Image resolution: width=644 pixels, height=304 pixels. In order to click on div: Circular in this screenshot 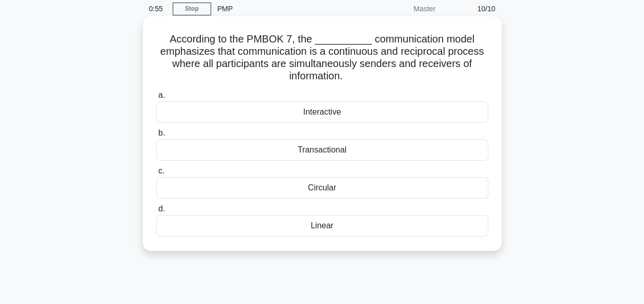, I will do `click(322, 188)`.